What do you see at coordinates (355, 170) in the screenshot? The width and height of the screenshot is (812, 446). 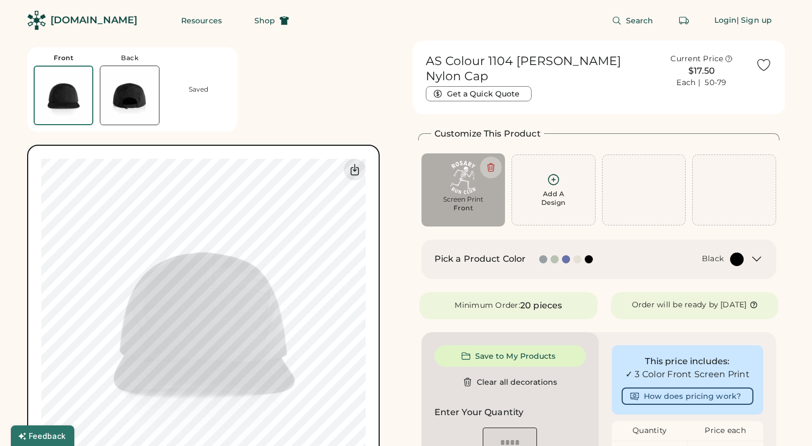 I see `div: Download Front Mockup` at bounding box center [355, 170].